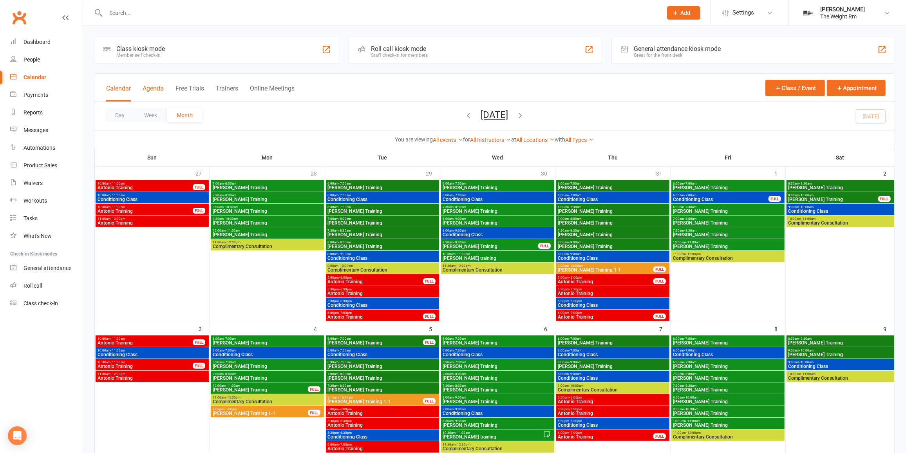 The height and width of the screenshot is (453, 906). Describe the element at coordinates (345, 242) in the screenshot. I see `span: - 9:00am` at that location.